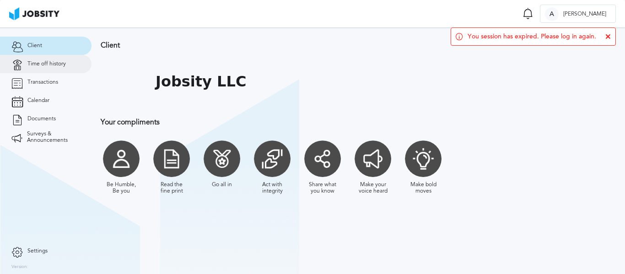 This screenshot has width=625, height=274. I want to click on div: Be Humble, Be you, so click(121, 188).